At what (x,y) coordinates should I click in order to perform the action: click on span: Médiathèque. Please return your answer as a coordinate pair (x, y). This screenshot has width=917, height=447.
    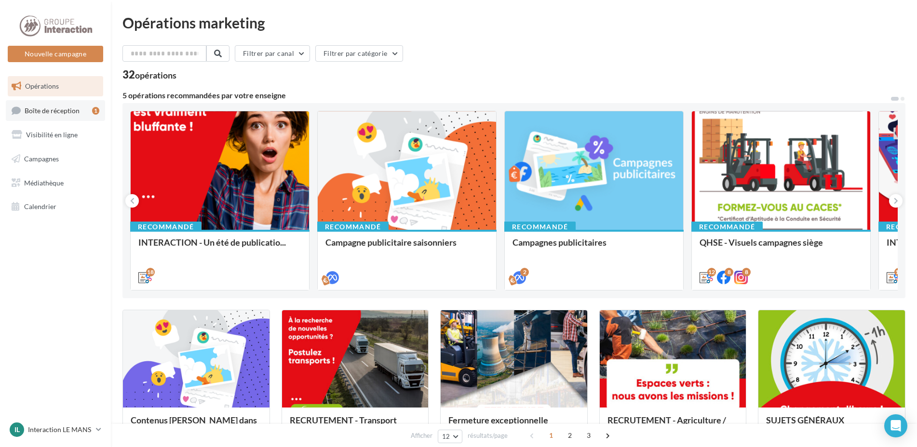
    Looking at the image, I should click on (44, 182).